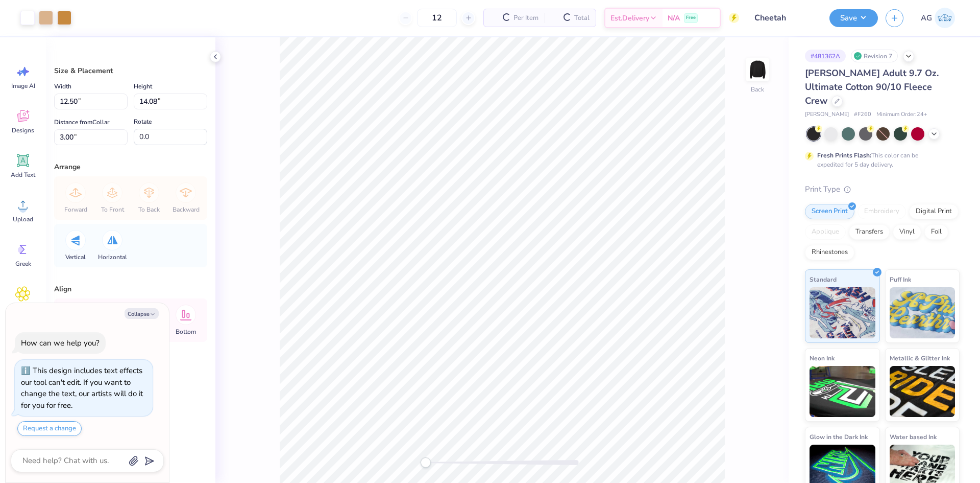  What do you see at coordinates (426, 463) in the screenshot?
I see `div: Accessibility label` at bounding box center [426, 463].